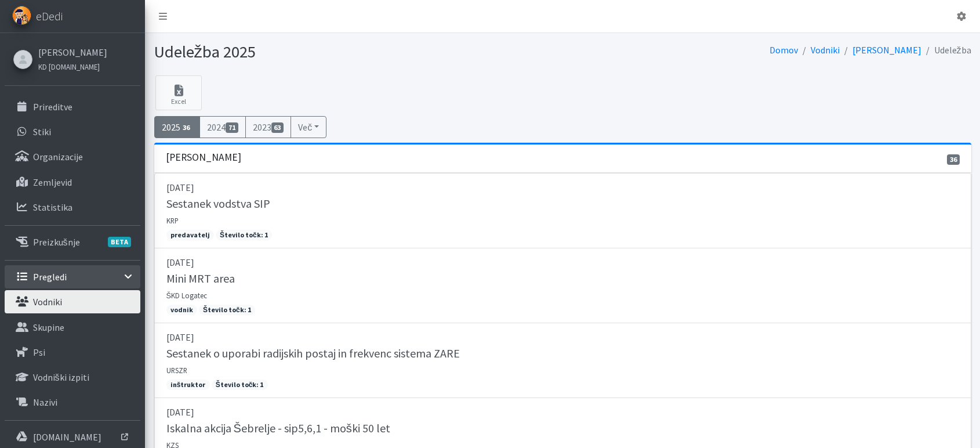  I want to click on button: Več, so click(308, 127).